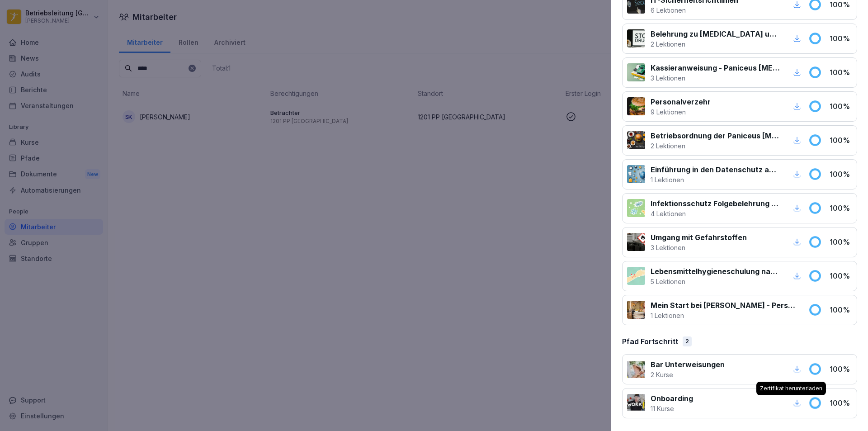 This screenshot has width=868, height=431. I want to click on p: Bar Unterweisungen, so click(688, 365).